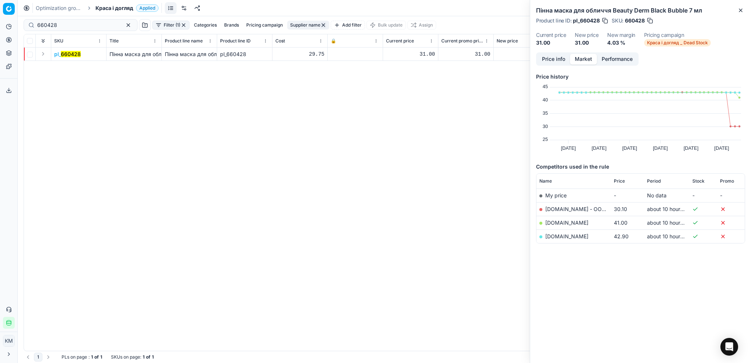  Describe the element at coordinates (386, 25) in the screenshot. I see `button: Bulk update` at that location.